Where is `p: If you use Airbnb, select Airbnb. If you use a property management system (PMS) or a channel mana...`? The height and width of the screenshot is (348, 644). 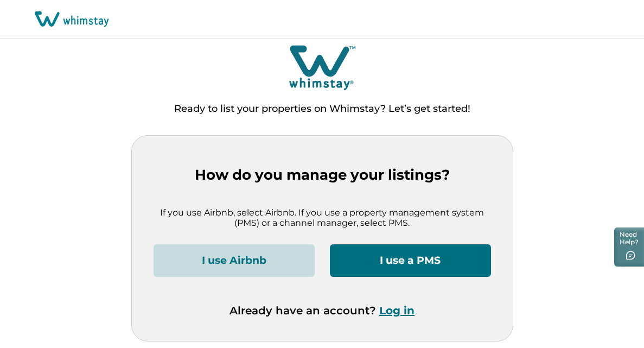 p: If you use Airbnb, select Airbnb. If you use a property management system (PMS) or a channel mana... is located at coordinates (322, 218).